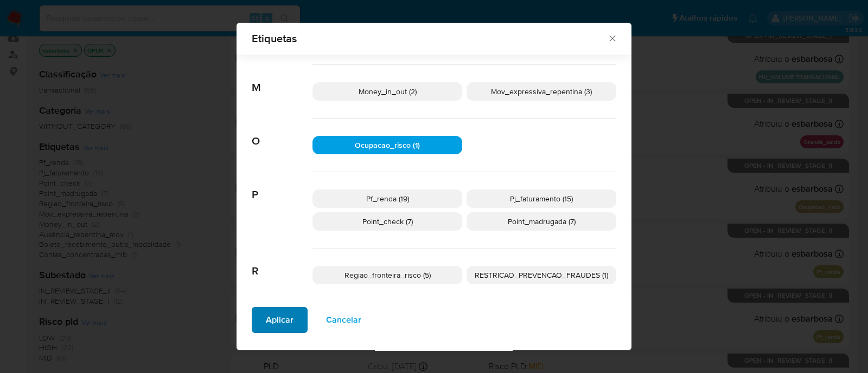 The height and width of the screenshot is (373, 868). Describe the element at coordinates (282, 187) in the screenshot. I see `span: P` at that location.